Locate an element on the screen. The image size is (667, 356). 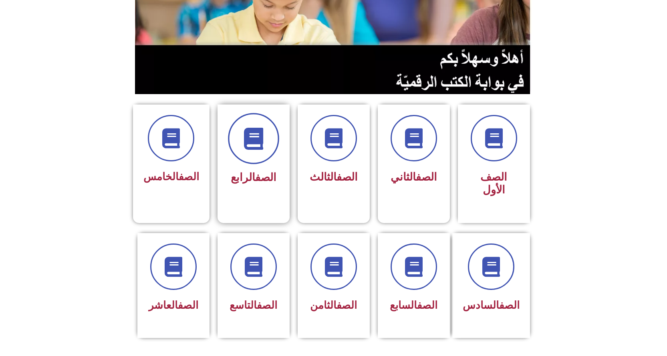
span: الخامس is located at coordinates (171, 177).